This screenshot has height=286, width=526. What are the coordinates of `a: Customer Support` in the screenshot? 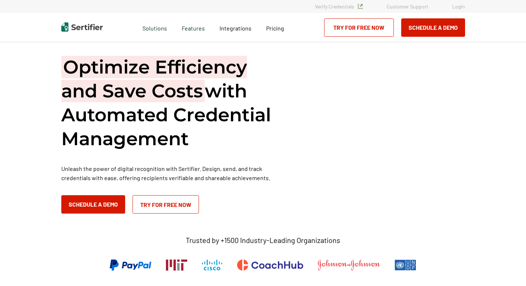 It's located at (408, 6).